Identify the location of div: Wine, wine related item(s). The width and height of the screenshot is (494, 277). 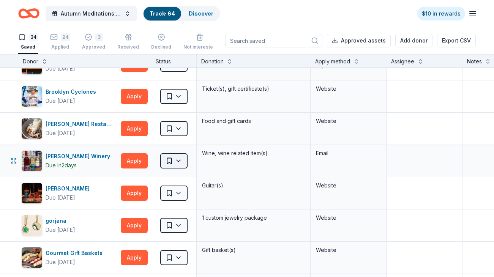
(253, 154).